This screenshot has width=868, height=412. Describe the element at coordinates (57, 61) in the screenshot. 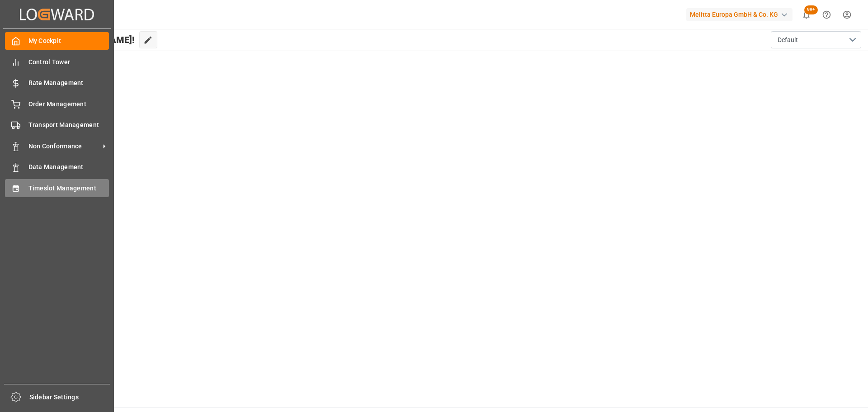

I see `a: Control Tower` at that location.